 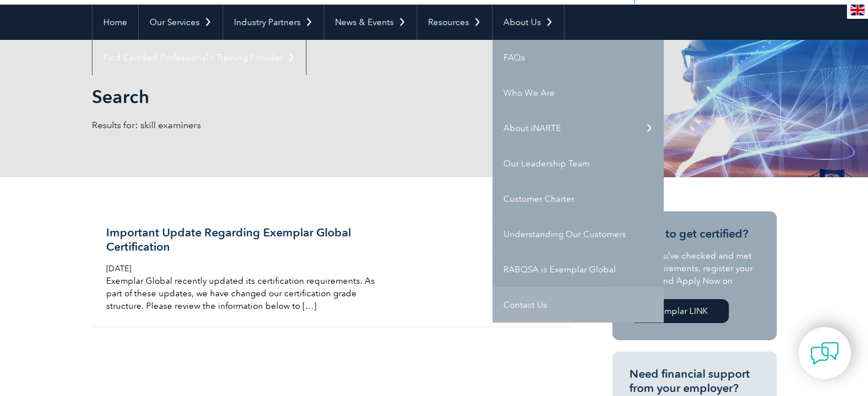 What do you see at coordinates (694, 269) in the screenshot?
I see `p: Once you’ve checked and met the requirements, register your details and Apply Now on` at bounding box center [694, 269].